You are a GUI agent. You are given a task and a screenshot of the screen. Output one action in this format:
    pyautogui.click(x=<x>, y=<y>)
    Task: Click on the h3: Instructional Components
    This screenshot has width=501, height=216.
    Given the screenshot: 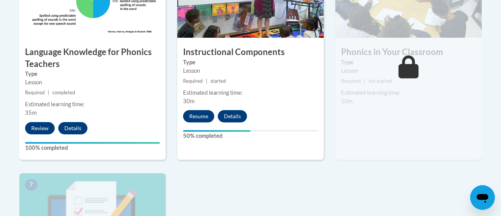 What is the action you would take?
    pyautogui.click(x=251, y=52)
    